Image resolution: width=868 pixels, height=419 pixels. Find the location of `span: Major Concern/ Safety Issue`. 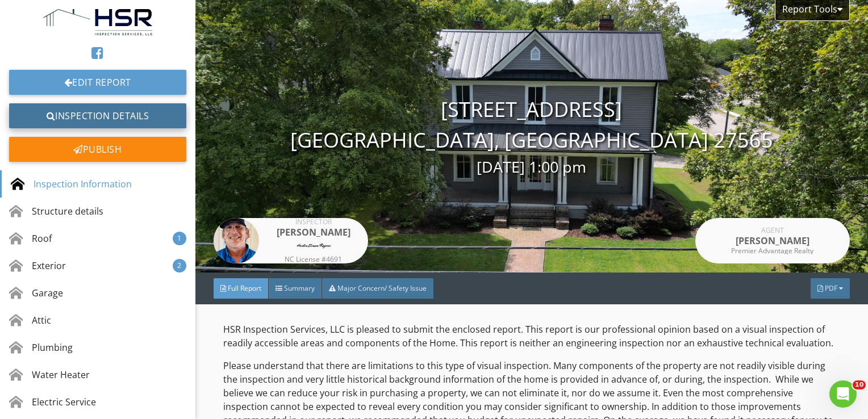

span: Major Concern/ Safety Issue is located at coordinates (382, 287).